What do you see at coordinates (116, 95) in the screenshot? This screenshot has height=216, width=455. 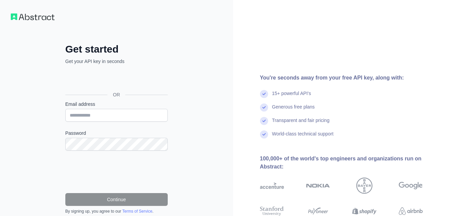 I see `span: OR` at bounding box center [116, 95].